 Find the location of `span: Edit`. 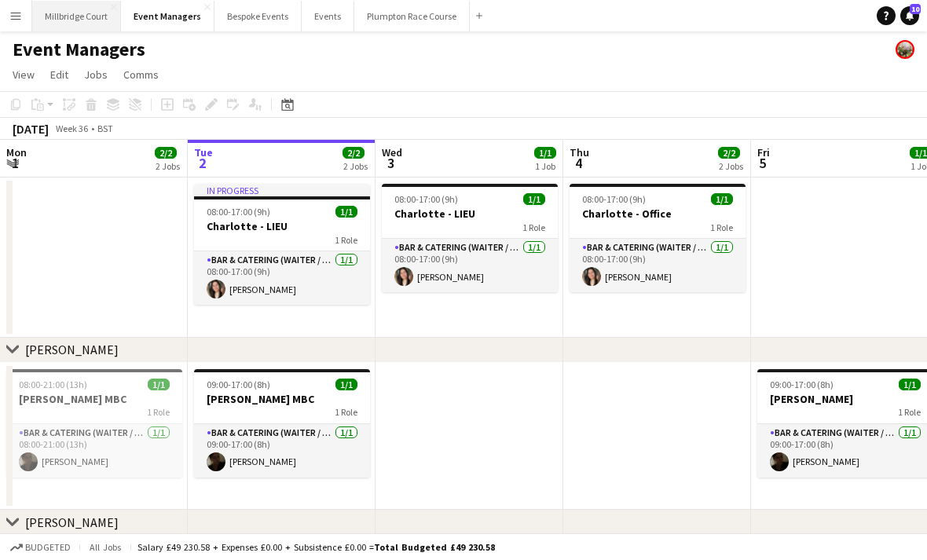

span: Edit is located at coordinates (59, 74).